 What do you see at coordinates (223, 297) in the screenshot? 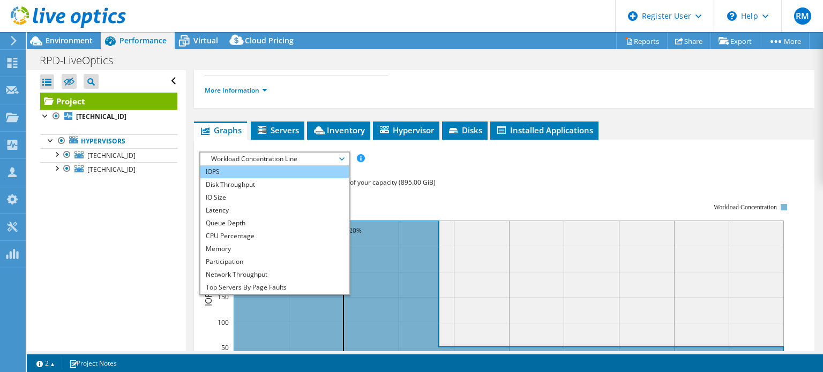
I see `text: 150` at bounding box center [223, 297].